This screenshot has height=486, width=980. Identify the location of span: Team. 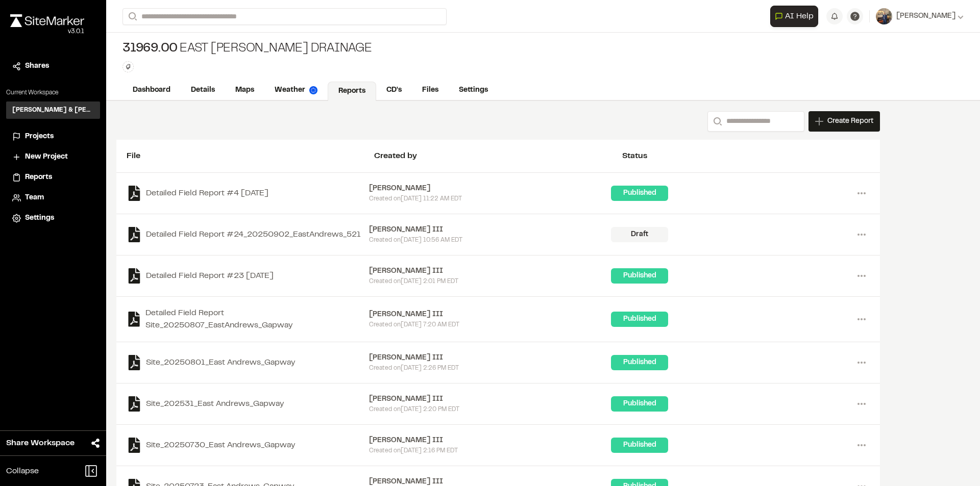
(34, 198).